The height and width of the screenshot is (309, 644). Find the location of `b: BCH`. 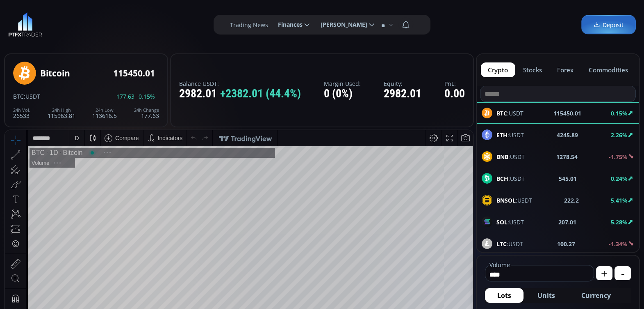

b: BCH is located at coordinates (502, 178).